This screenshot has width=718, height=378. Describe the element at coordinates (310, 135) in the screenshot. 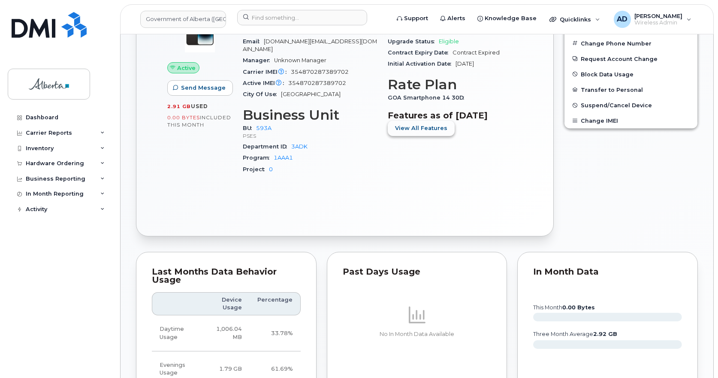

I see `p: PSES` at that location.